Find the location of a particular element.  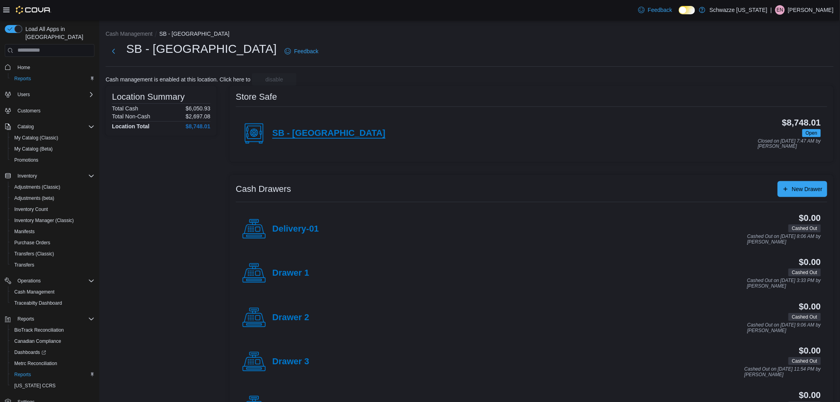

span: Dashboards is located at coordinates (30, 352).